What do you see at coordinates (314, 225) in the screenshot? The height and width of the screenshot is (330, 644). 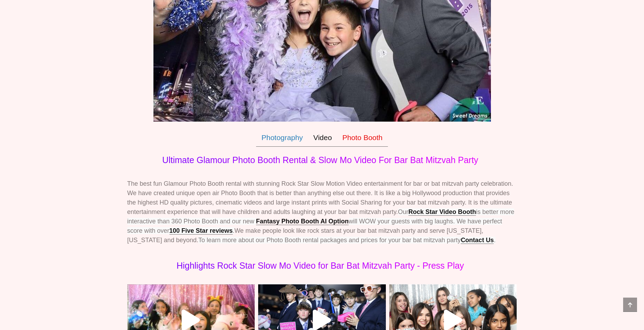 I see `span: will WOW your guests with big laughs. We have perfect score with o` at bounding box center [314, 225].